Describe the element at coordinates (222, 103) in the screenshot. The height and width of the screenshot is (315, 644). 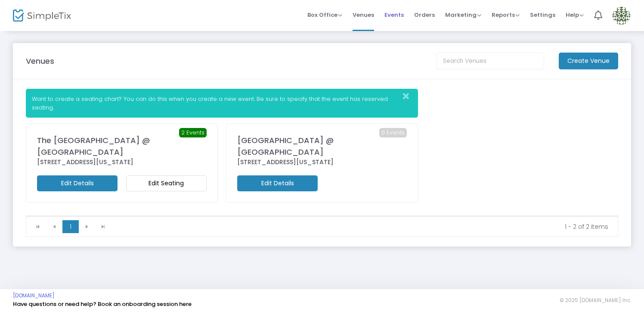
I see `div: Want to create a seating chart? You can do this when you create a new event. Be sure to specify t...` at that location.